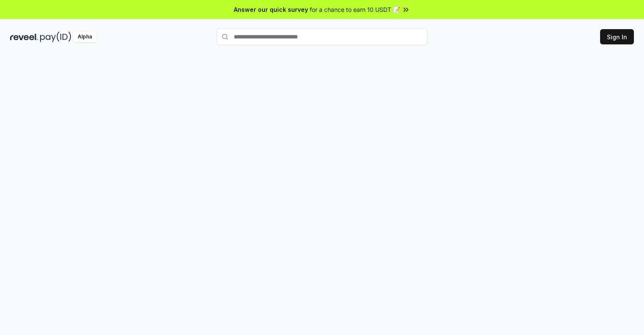 The height and width of the screenshot is (335, 644). Describe the element at coordinates (355, 9) in the screenshot. I see `span: for a chance to earn 10 USDT 📝` at that location.